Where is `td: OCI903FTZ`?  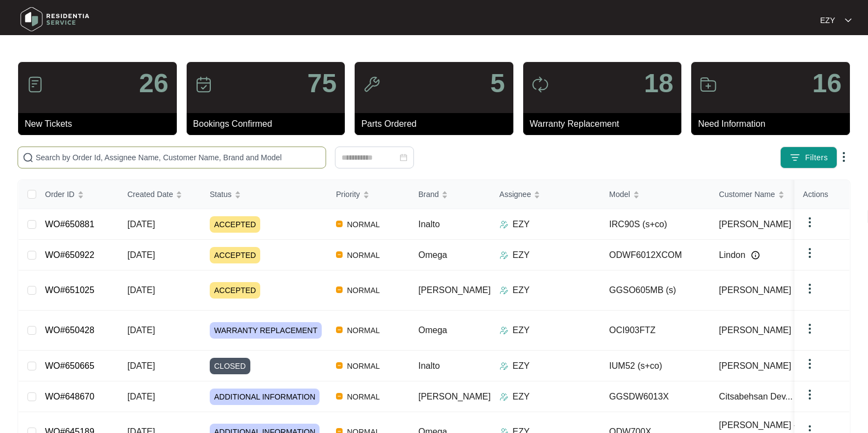
td: OCI903FTZ is located at coordinates (655, 331).